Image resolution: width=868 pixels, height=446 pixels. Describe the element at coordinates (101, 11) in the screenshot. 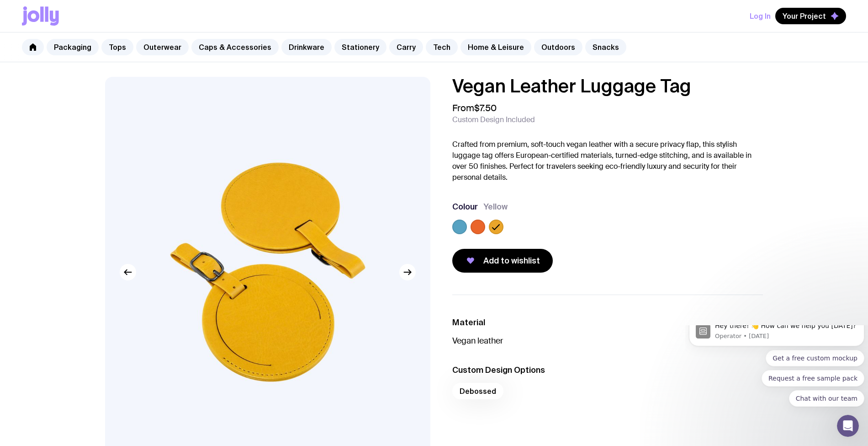

I see `p: Message from Operator, sent 2w ago` at that location.